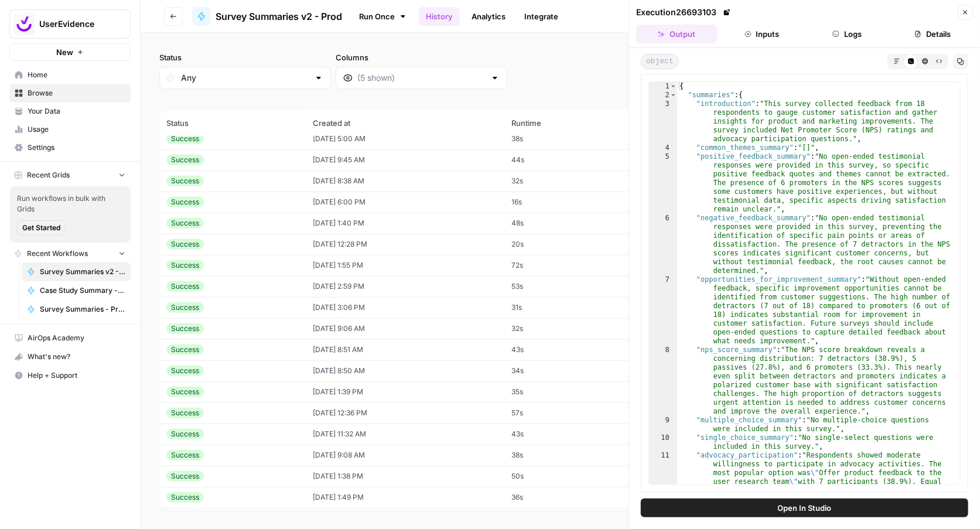 This screenshot has width=980, height=529. What do you see at coordinates (405, 123) in the screenshot?
I see `th: Created at` at bounding box center [405, 123].